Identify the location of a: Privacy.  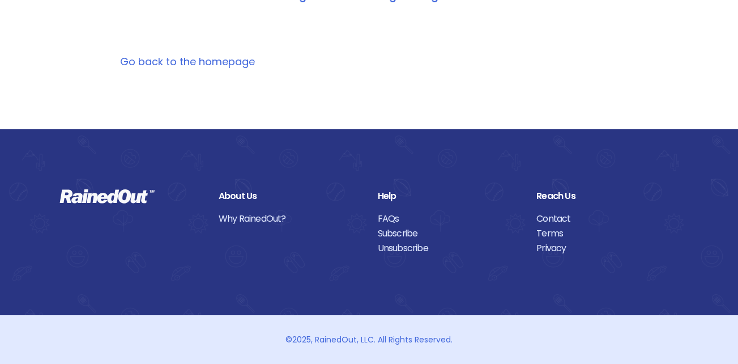
(607, 248).